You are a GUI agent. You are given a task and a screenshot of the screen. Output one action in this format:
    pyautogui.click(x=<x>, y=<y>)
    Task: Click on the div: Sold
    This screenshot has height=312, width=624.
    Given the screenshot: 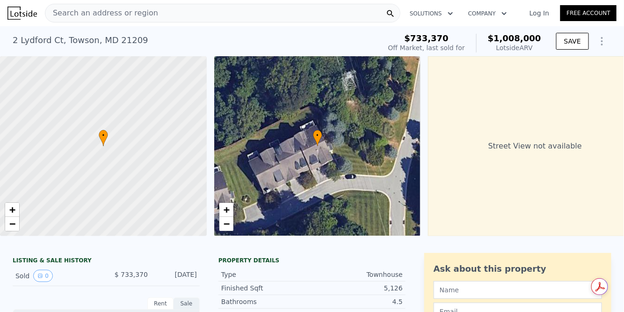 What is the action you would take?
    pyautogui.click(x=57, y=276)
    